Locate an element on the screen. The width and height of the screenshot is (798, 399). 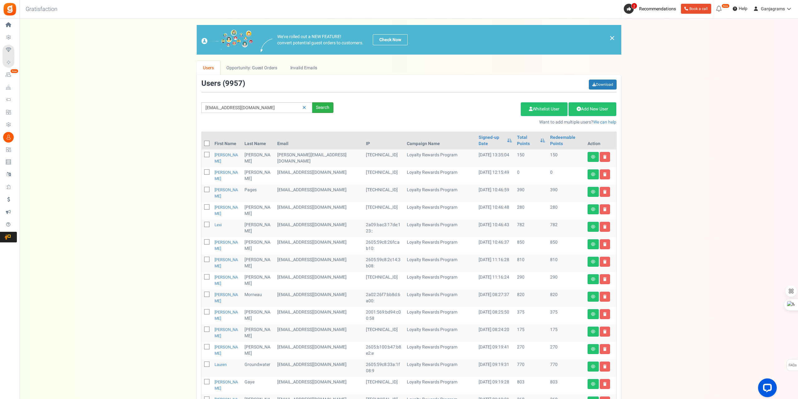
td: 280 is located at coordinates (566, 211).